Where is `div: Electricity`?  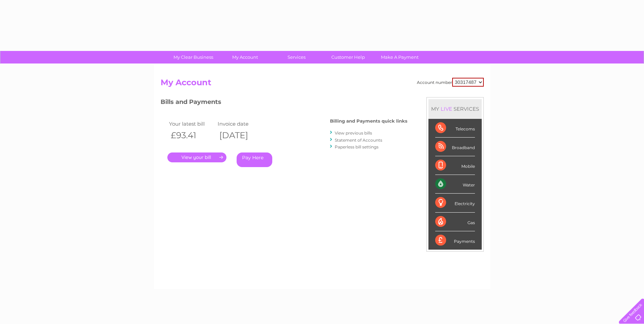
div: Electricity is located at coordinates (455, 203).